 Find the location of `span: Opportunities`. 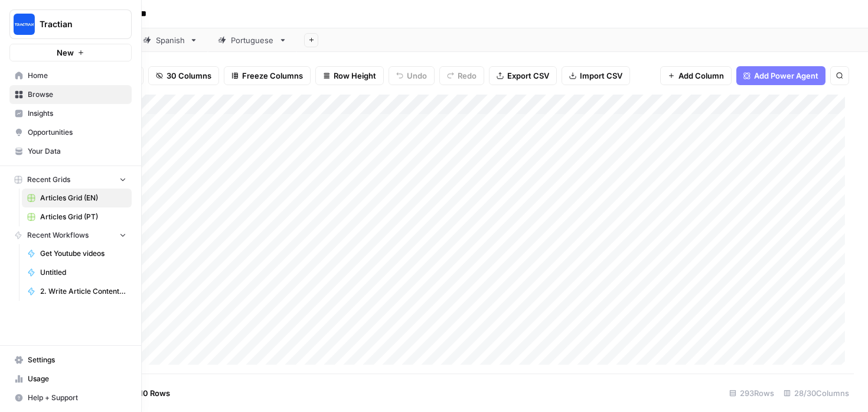

span: Opportunities is located at coordinates (77, 133).